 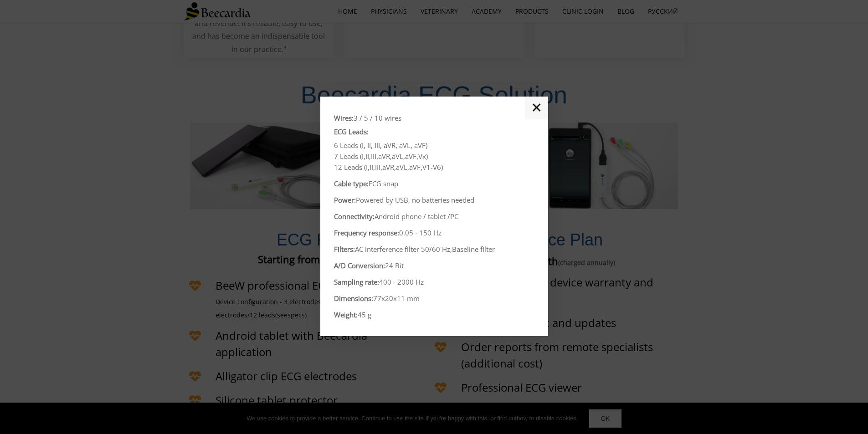 I want to click on span: 3 / 5 / 10 wires, so click(x=377, y=118).